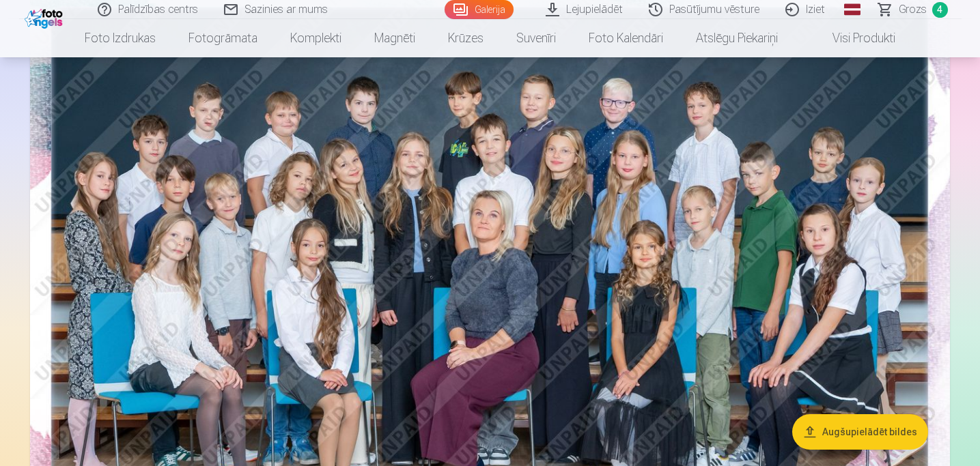  I want to click on a: Komplekti, so click(315, 38).